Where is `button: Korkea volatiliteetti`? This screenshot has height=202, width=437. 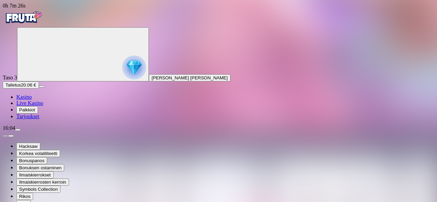
button: Korkea volatiliteetti is located at coordinates (38, 153).